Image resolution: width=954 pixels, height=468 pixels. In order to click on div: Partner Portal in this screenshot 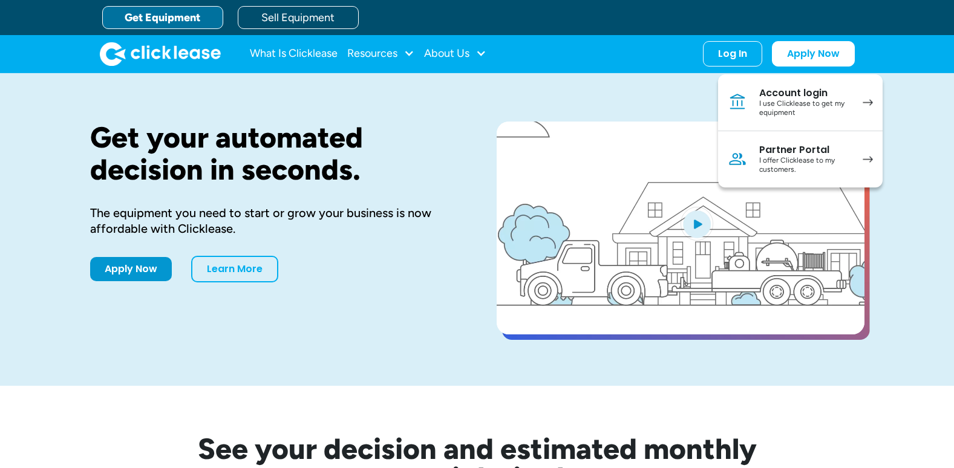, I will do `click(804, 150)`.